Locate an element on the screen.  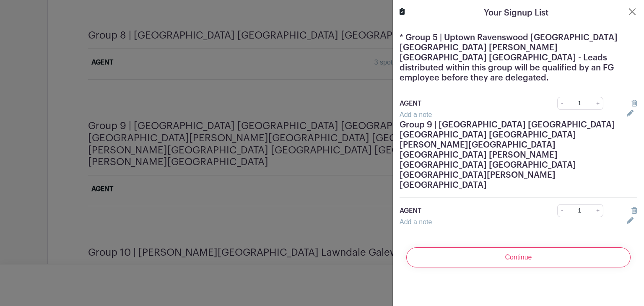
h5: Your Signup List is located at coordinates (517, 13).